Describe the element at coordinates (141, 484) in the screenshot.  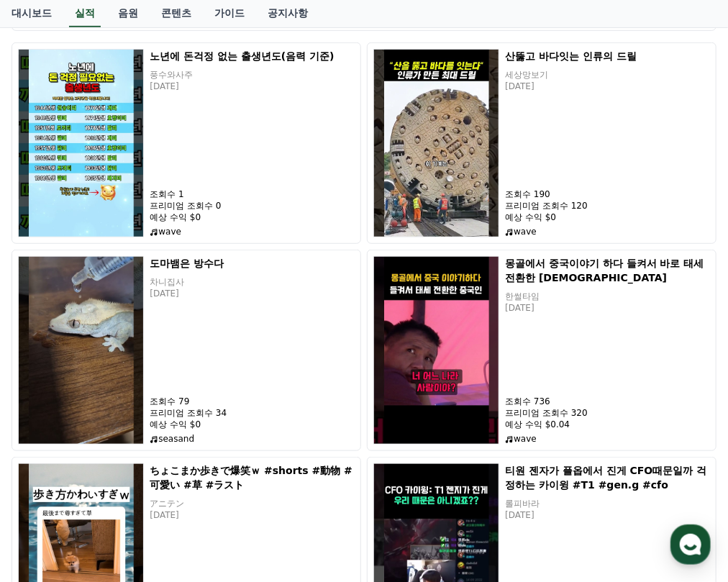
I see `span: 대화` at that location.